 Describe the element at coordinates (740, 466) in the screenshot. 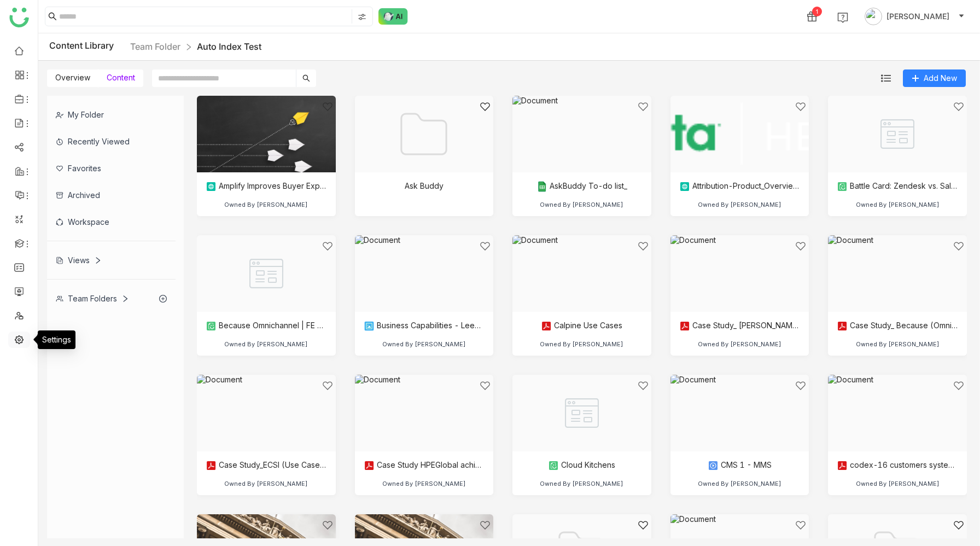

I see `div: CMS 1 - MMS` at that location.